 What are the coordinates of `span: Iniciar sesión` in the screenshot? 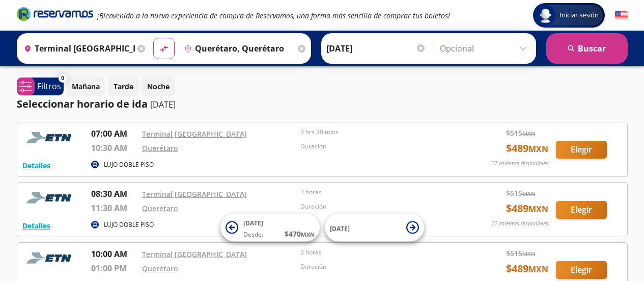 It's located at (578, 15).